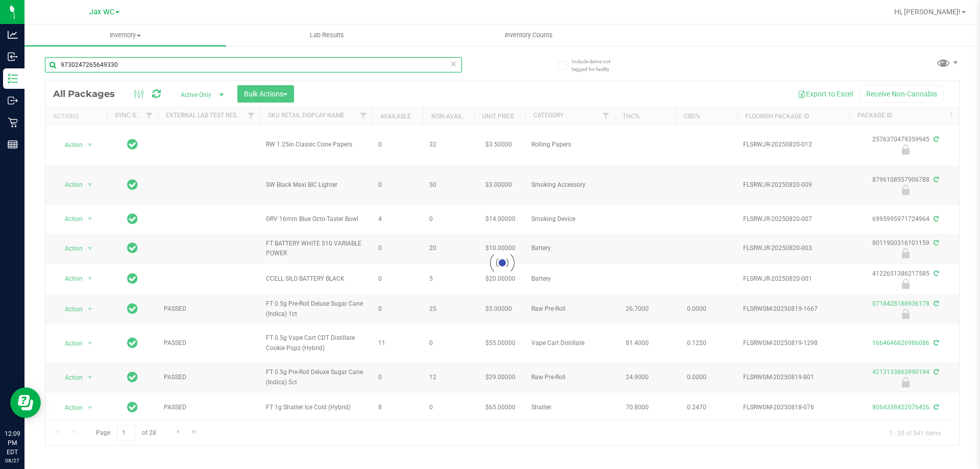 Image resolution: width=980 pixels, height=469 pixels. Describe the element at coordinates (529, 35) in the screenshot. I see `span: Inventory Counts` at that location.